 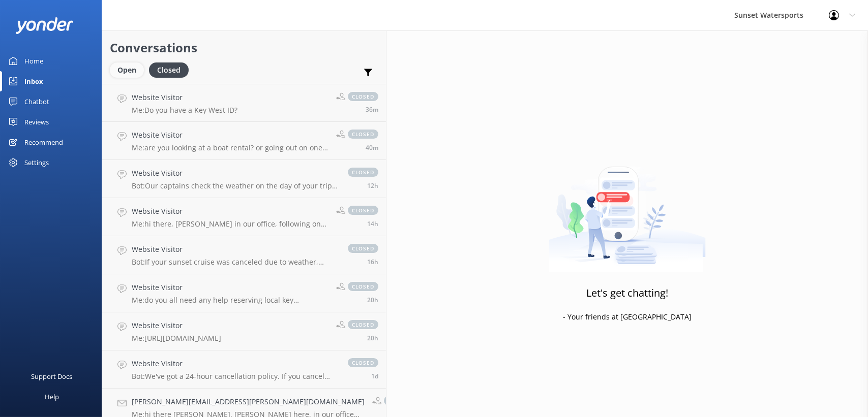 What do you see at coordinates (129, 70) in the screenshot?
I see `a: Open` at bounding box center [129, 70].